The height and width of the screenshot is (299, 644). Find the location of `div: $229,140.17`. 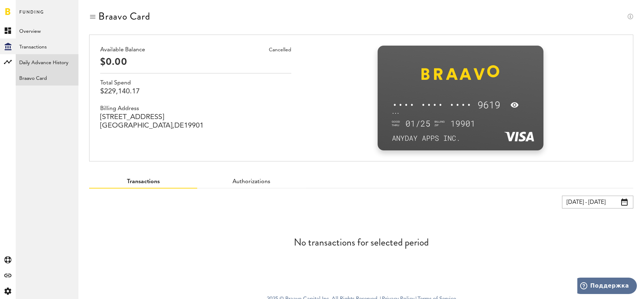

div: $229,140.17 is located at coordinates (196, 91).